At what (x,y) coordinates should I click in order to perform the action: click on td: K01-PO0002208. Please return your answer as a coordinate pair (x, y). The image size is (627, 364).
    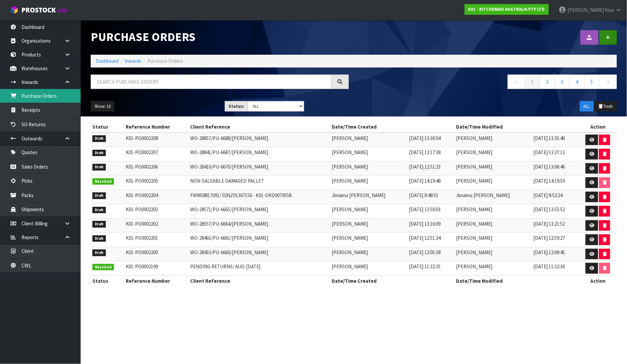
    Looking at the image, I should click on (157, 140).